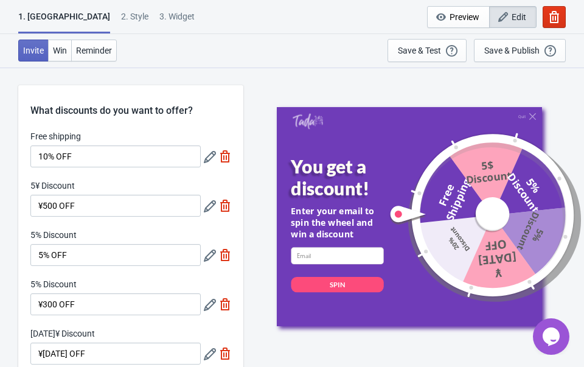  I want to click on div: Enter your email to spin the wheel and win a discount, so click(337, 223).